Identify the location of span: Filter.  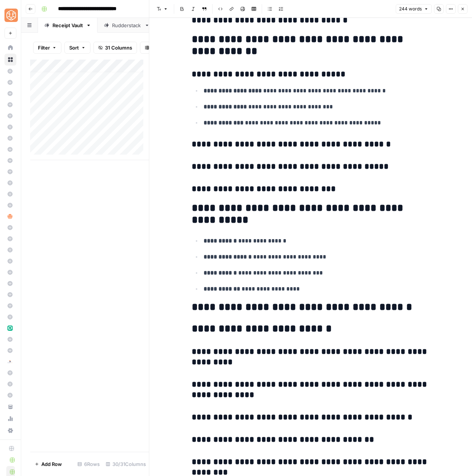
(44, 48).